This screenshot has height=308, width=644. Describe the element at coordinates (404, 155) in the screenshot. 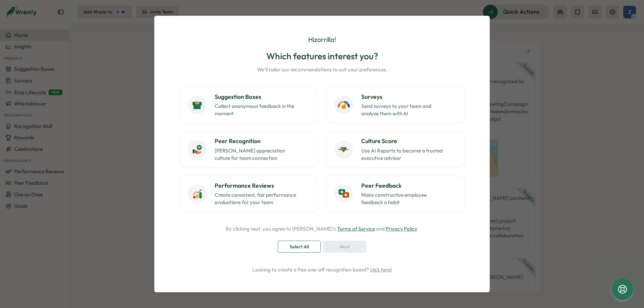

I see `p: Use AI Reports to become a trusted executive advisor` at that location.